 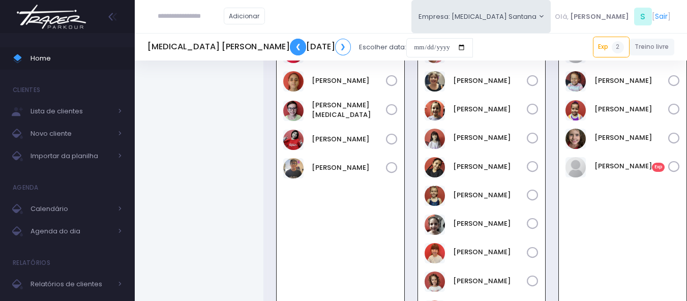 What do you see at coordinates (71, 156) in the screenshot?
I see `span: Importar da planilha` at bounding box center [71, 156].